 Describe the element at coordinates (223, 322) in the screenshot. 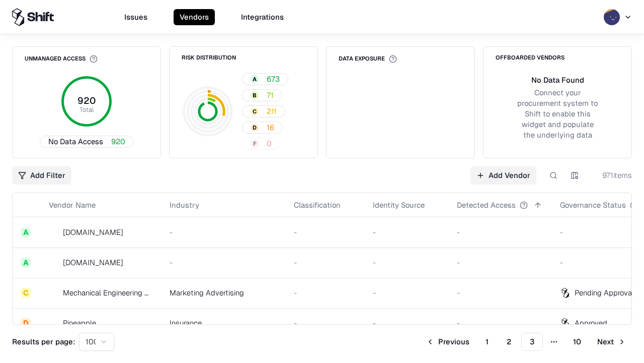

I see `div: Insurance` at that location.